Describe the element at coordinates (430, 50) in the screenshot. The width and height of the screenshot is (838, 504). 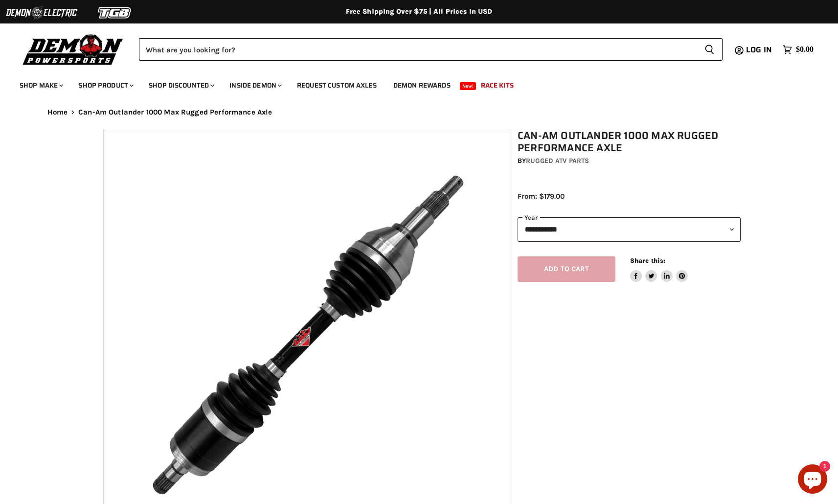
I see `form: Product` at that location.